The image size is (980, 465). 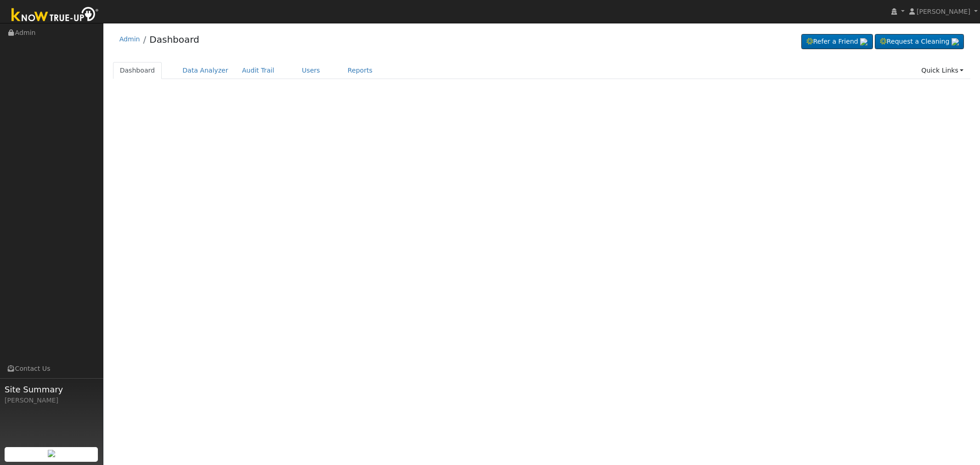 What do you see at coordinates (52, 389) in the screenshot?
I see `span: Site Summary` at bounding box center [52, 389].